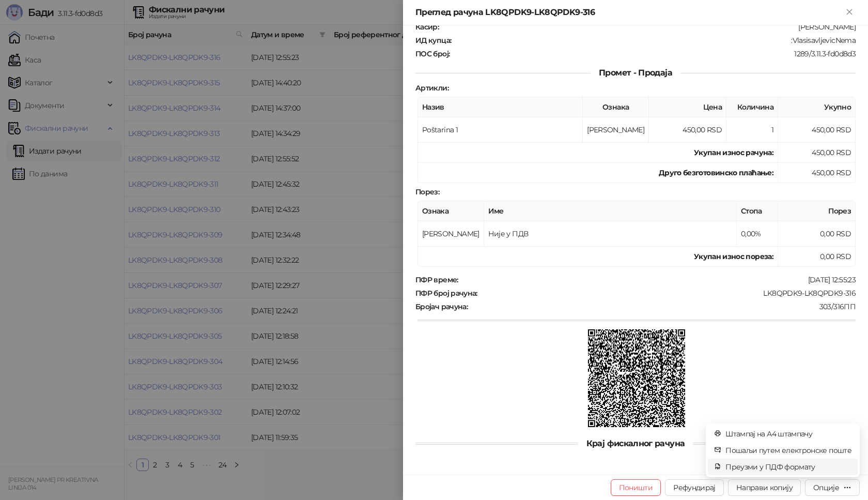 This screenshot has width=868, height=500. What do you see at coordinates (662, 306) in the screenshot?
I see `div: 303/316ПП` at bounding box center [662, 306].